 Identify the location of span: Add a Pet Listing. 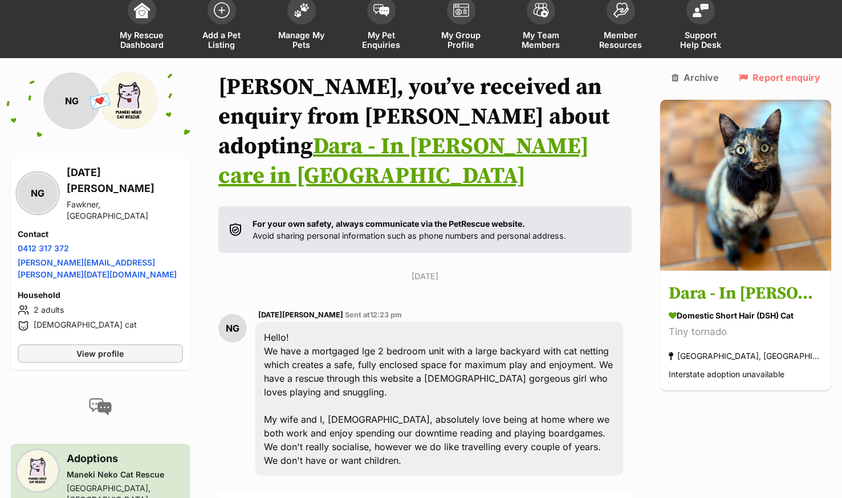
(222, 40).